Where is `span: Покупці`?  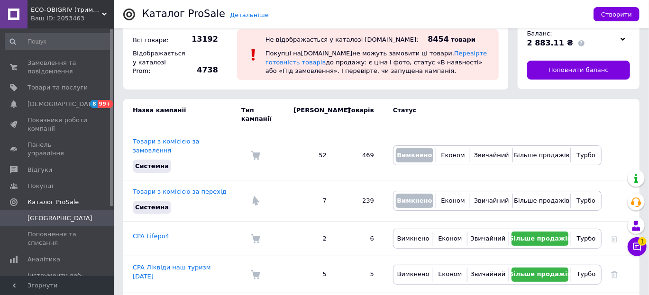
span: Покупці is located at coordinates (40, 186).